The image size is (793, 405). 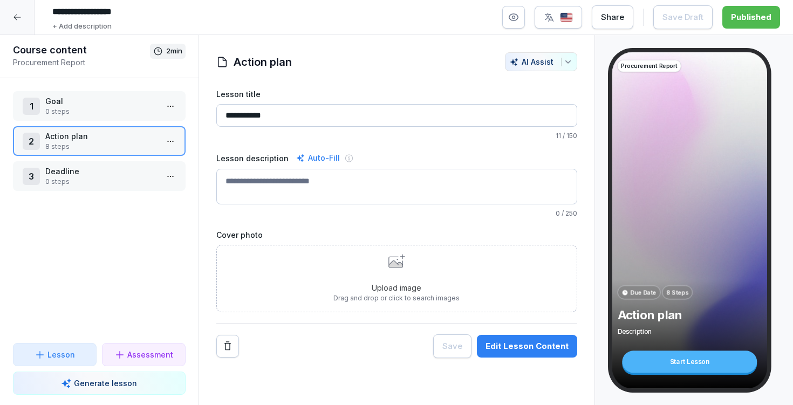 What do you see at coordinates (677, 292) in the screenshot?
I see `p: 8 Steps` at bounding box center [677, 292].